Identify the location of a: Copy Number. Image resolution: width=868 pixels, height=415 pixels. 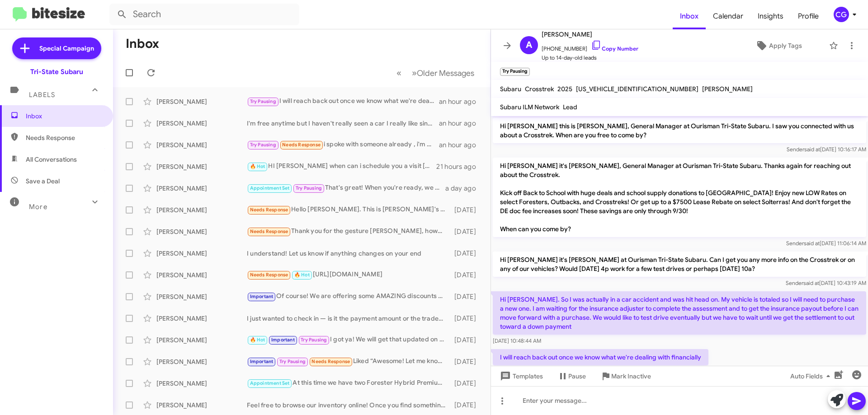
(615, 48).